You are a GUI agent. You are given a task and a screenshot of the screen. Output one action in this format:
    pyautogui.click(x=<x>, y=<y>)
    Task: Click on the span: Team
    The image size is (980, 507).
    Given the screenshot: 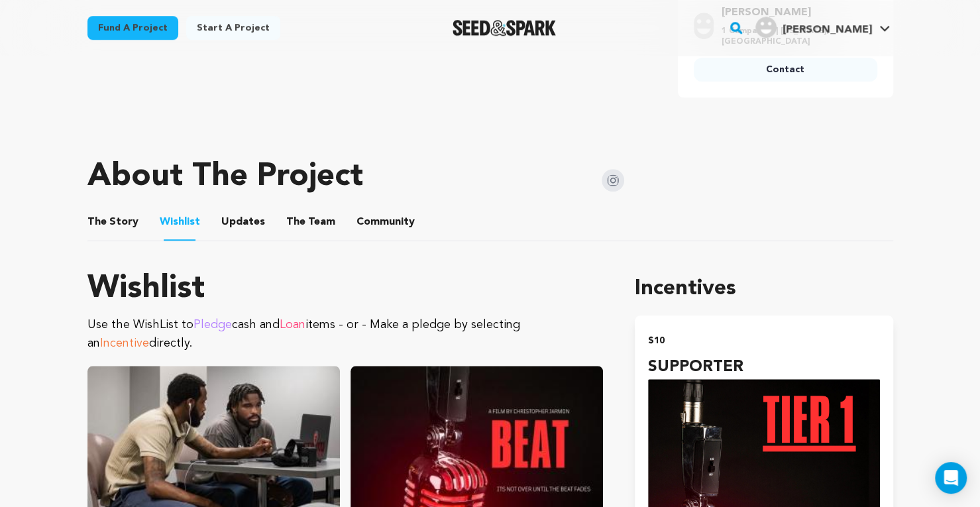 What is the action you would take?
    pyautogui.click(x=311, y=222)
    